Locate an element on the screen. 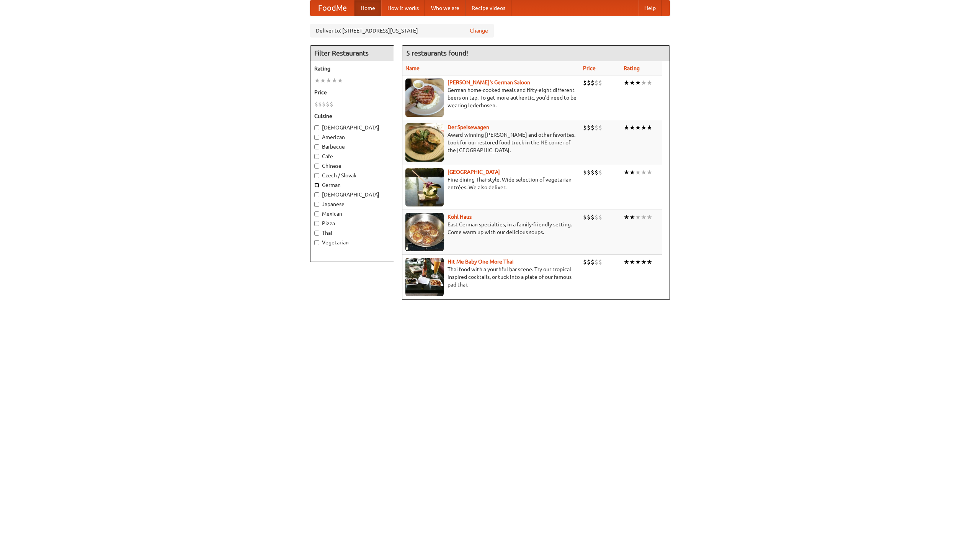 Image resolution: width=980 pixels, height=542 pixels. a: Change is located at coordinates (478, 31).